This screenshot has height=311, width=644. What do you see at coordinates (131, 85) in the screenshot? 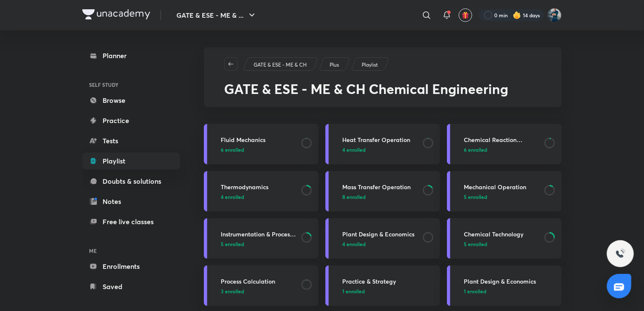
I see `h6: SELF STUDY` at bounding box center [131, 85].